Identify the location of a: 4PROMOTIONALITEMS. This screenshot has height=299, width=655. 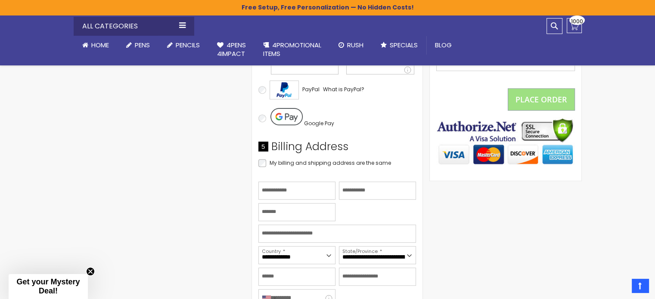
(292, 50).